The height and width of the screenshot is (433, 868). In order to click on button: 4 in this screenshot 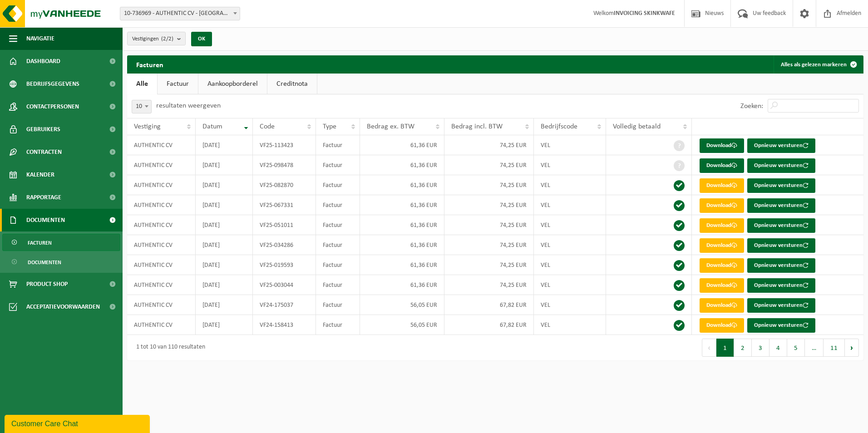, I will do `click(778, 347)`.